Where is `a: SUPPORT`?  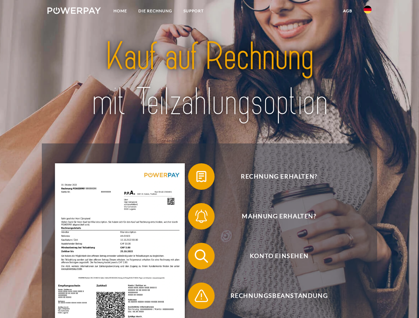
a: SUPPORT is located at coordinates (193, 11).